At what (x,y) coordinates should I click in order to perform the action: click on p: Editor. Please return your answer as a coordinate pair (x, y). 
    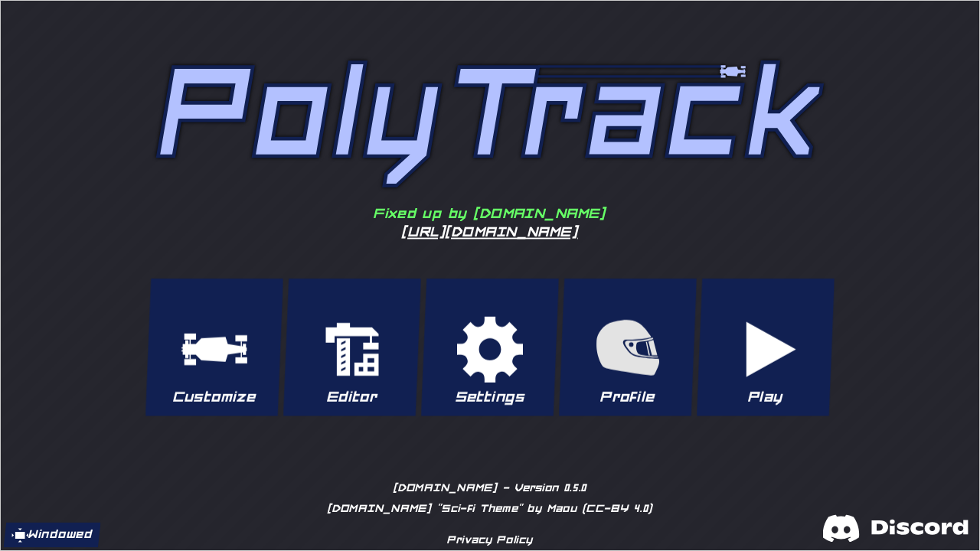
    Looking at the image, I should click on (351, 395).